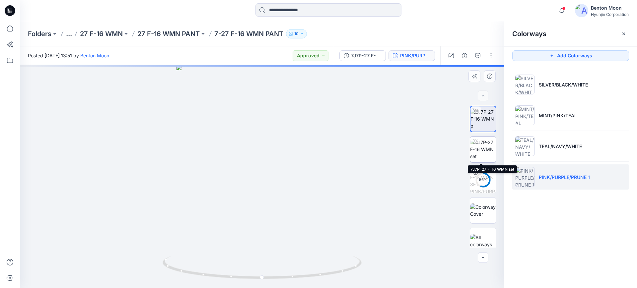 The width and height of the screenshot is (637, 288). I want to click on a: 27 F-16 WMN PANT, so click(169, 34).